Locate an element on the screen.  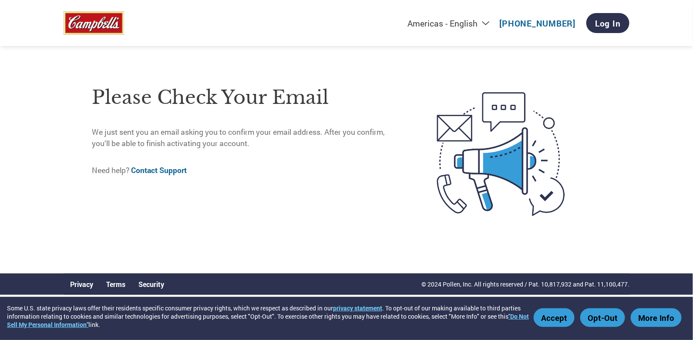
a: "Do Not Sell My Personal Information" is located at coordinates (268, 321).